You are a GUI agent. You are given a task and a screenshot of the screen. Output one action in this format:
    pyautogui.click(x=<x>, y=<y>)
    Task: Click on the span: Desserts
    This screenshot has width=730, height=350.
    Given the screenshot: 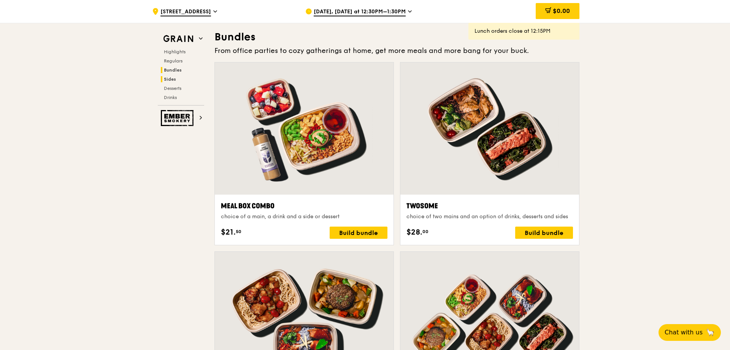 What is the action you would take?
    pyautogui.click(x=173, y=88)
    